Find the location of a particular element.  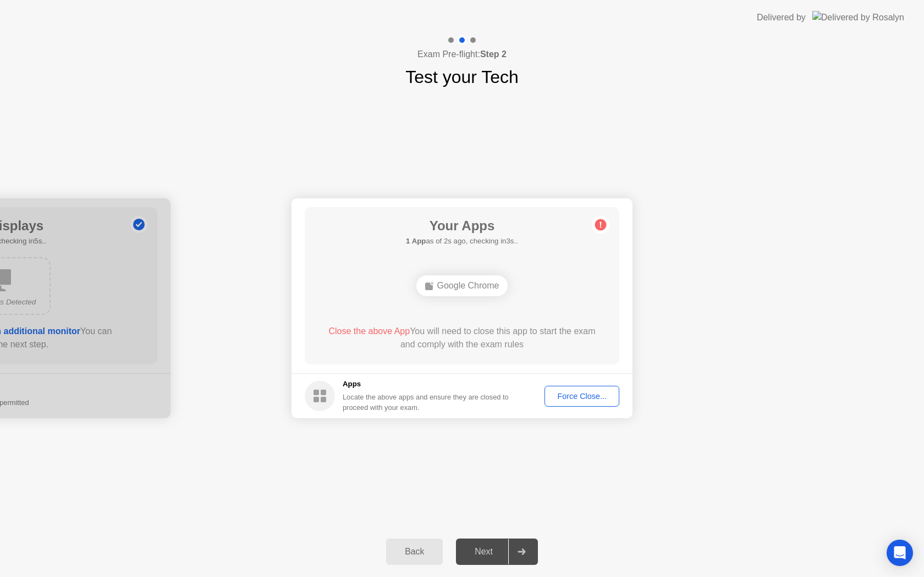

div: Locate the above apps and ensure they are closed to proceed with your exam. is located at coordinates (426, 402).